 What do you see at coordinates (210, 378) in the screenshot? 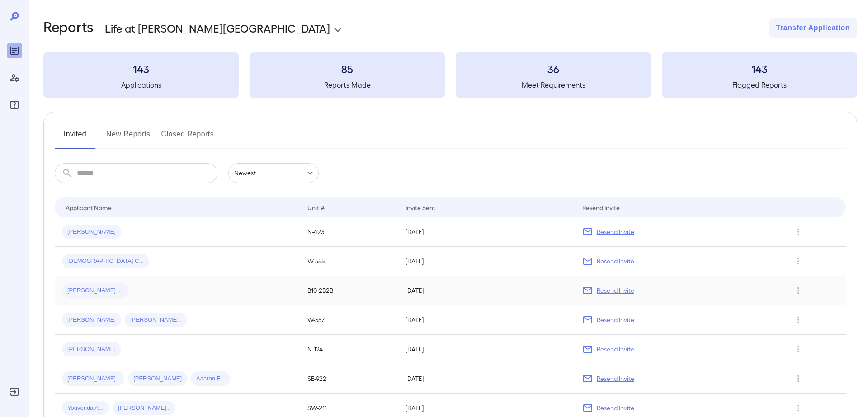
I see `span: Aaaron F...` at bounding box center [210, 378].